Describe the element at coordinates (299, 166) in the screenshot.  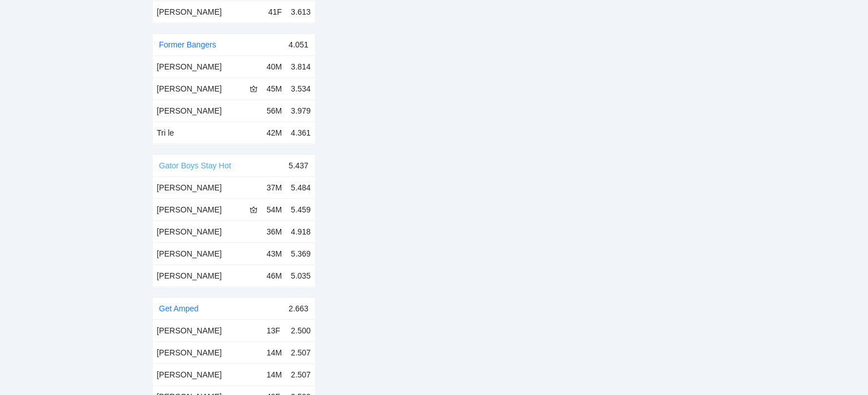
I see `div: 5.437` at that location.